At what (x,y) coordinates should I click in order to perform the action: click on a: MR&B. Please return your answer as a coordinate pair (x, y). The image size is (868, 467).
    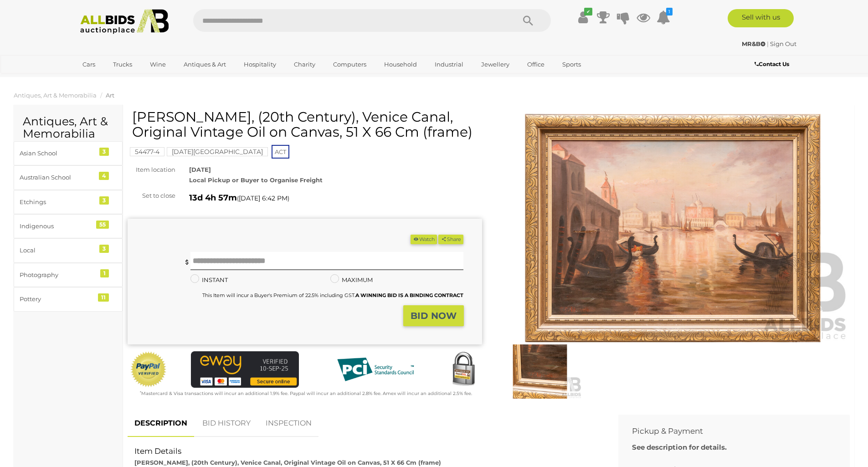
    Looking at the image, I should click on (755, 44).